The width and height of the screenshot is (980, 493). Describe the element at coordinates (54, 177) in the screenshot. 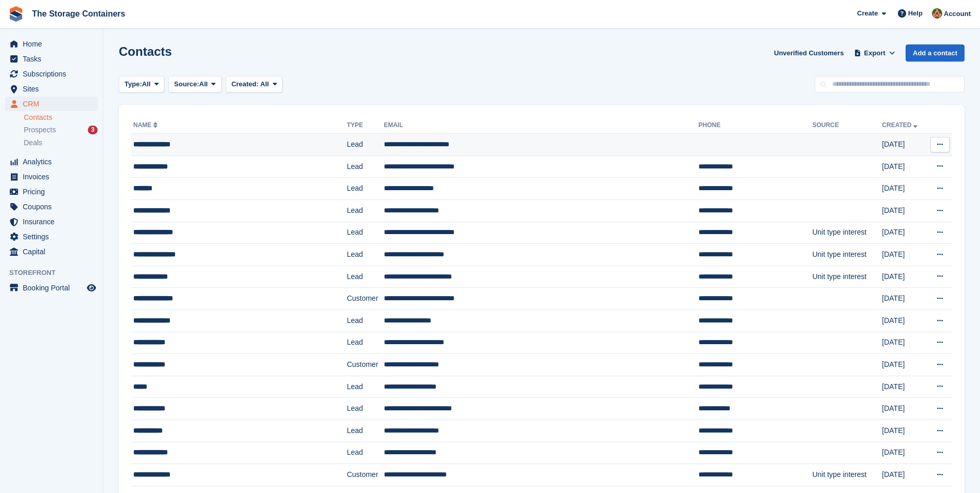

I see `span: Invoices` at that location.